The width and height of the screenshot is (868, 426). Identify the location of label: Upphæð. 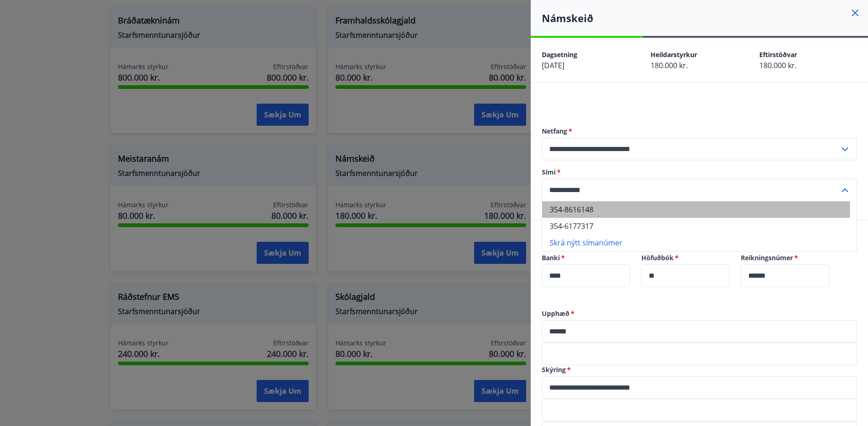
(699, 314).